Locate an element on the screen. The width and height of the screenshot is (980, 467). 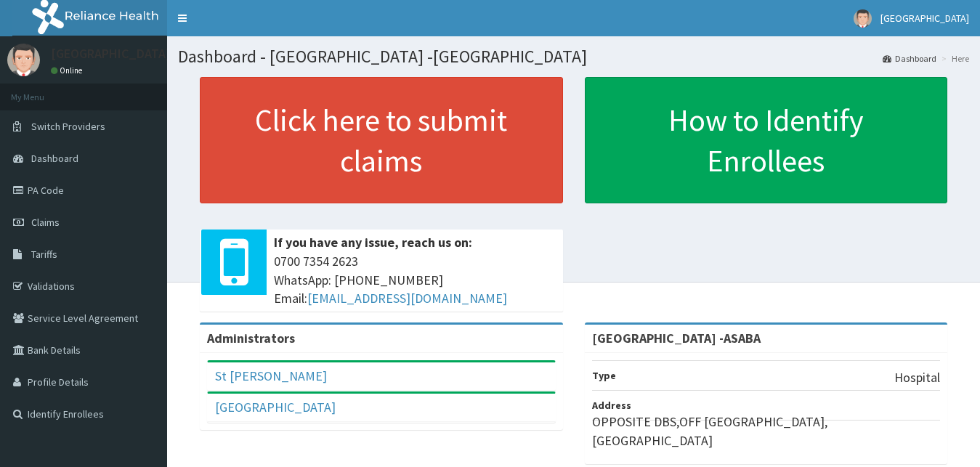
span: Tariffs is located at coordinates (44, 254).